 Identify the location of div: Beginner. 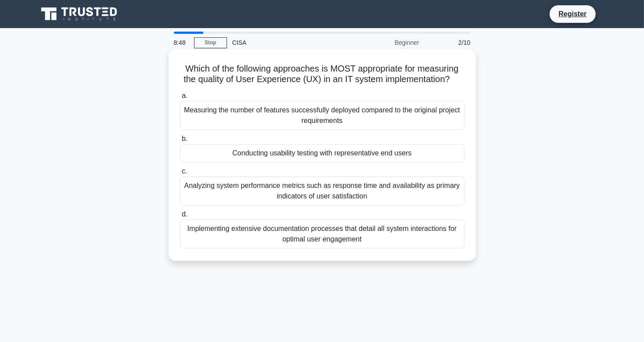
(386, 42).